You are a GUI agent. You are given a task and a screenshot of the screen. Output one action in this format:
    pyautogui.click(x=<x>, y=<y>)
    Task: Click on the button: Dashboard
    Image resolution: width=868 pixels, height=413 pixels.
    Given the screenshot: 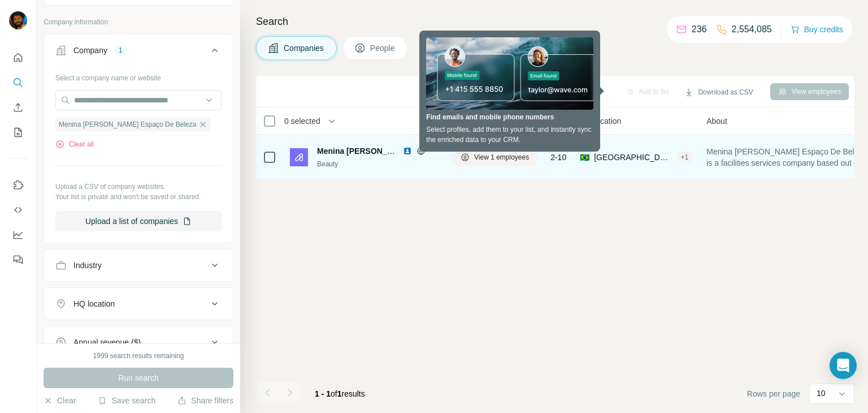 What is the action you would take?
    pyautogui.click(x=18, y=235)
    